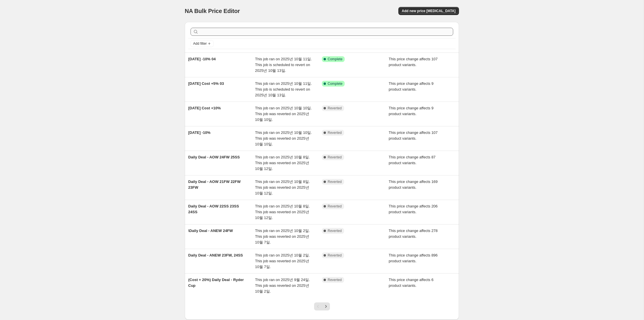  What do you see at coordinates (212, 11) in the screenshot?
I see `span: NA Bulk Price Editor` at bounding box center [212, 11].